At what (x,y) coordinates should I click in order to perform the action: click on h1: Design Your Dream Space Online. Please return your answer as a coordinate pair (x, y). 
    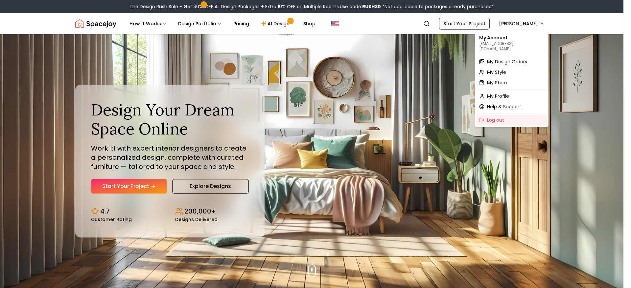
    Looking at the image, I should click on (170, 119).